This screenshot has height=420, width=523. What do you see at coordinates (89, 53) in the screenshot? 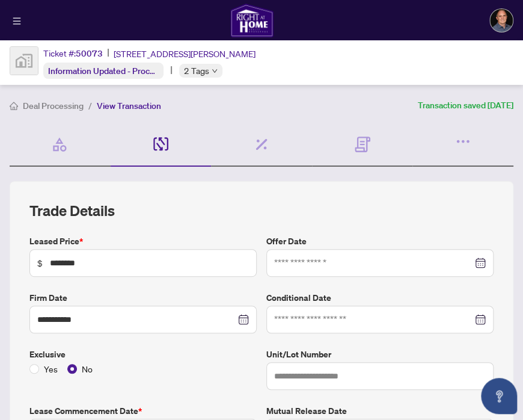
I see `span: 50073` at bounding box center [89, 53].